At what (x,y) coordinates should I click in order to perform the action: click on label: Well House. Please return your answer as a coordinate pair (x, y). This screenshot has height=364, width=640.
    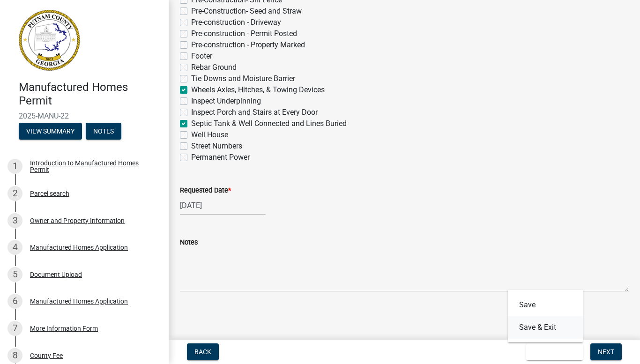
    Looking at the image, I should click on (209, 135).